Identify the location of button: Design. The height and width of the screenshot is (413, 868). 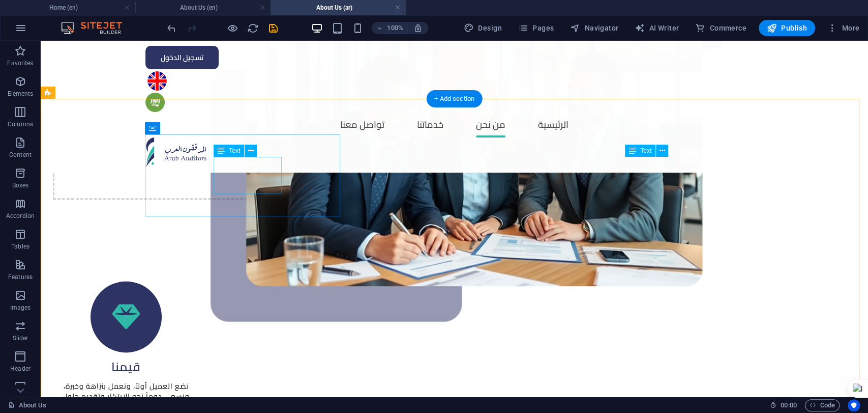
(482, 28).